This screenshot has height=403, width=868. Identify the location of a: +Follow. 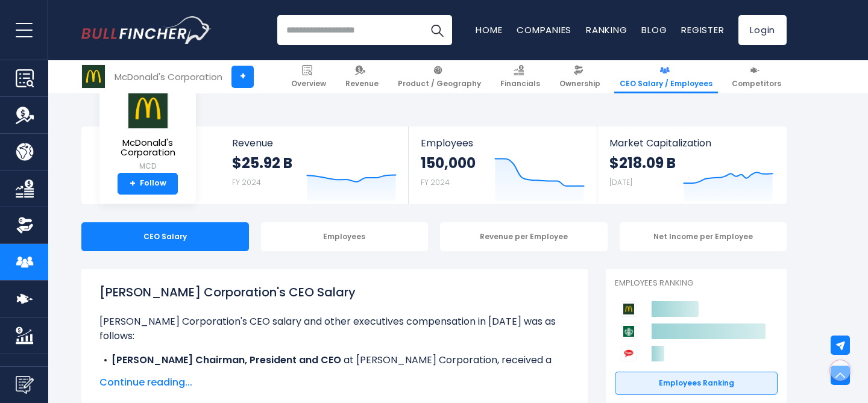
(148, 184).